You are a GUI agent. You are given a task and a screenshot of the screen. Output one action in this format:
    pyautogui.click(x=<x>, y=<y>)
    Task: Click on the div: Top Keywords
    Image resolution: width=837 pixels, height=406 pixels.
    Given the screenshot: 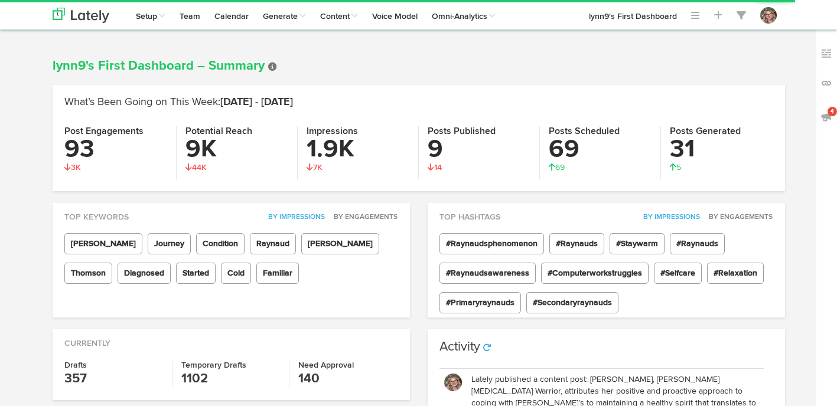 What is the action you would take?
    pyautogui.click(x=231, y=213)
    